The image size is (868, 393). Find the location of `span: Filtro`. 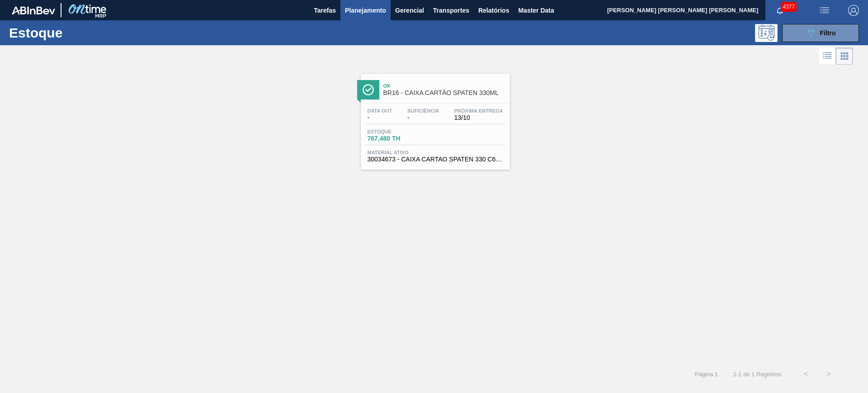

span: Filtro is located at coordinates (828, 33).